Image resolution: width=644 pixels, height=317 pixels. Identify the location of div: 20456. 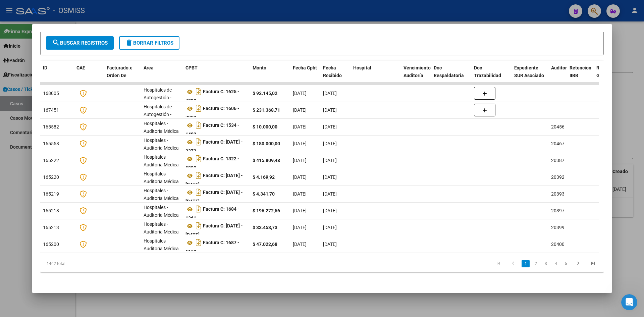
(558, 127).